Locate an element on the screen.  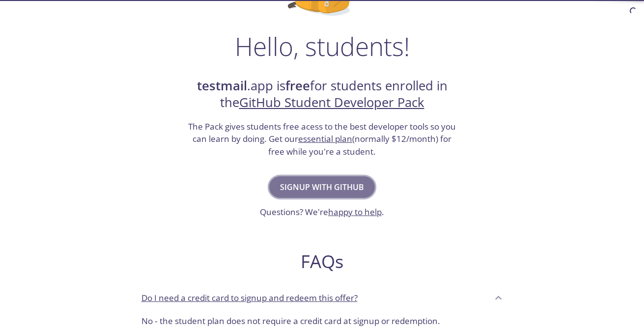
strong: free is located at coordinates (298, 85).